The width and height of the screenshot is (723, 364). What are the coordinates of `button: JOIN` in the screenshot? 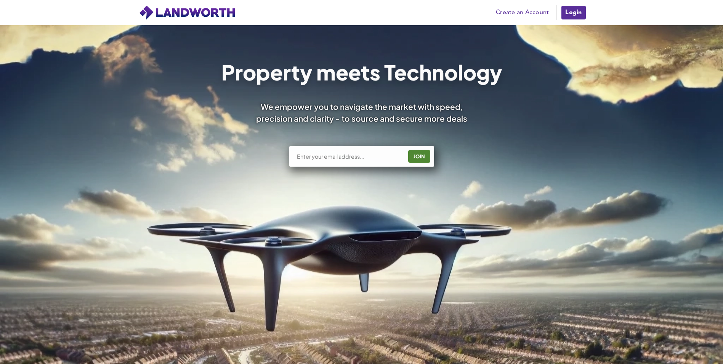 It's located at (419, 156).